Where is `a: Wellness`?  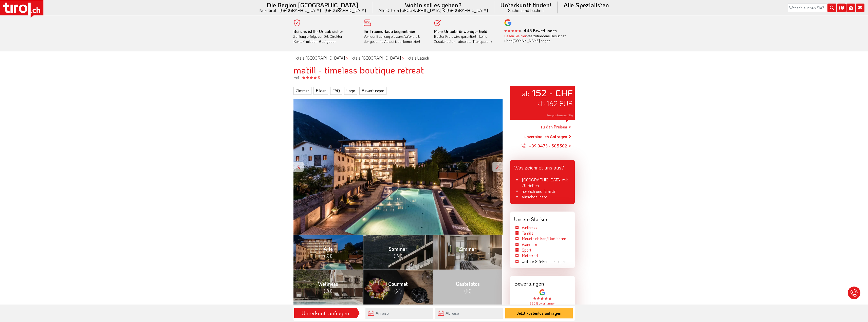
a: Wellness is located at coordinates (529, 227).